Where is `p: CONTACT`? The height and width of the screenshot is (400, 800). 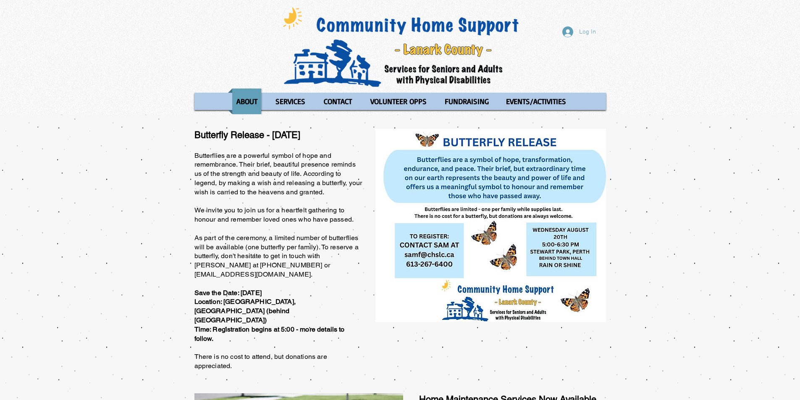 p: CONTACT is located at coordinates (338, 101).